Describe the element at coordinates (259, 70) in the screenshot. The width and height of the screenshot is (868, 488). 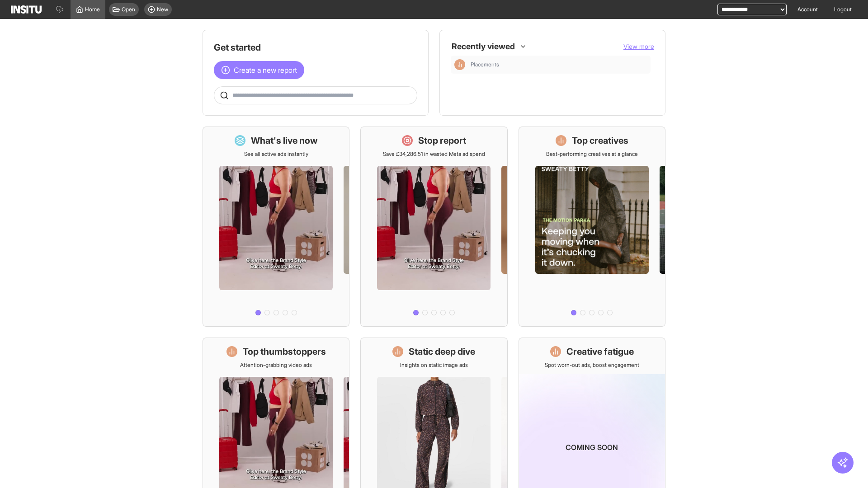
I see `button: Create a new report` at that location.